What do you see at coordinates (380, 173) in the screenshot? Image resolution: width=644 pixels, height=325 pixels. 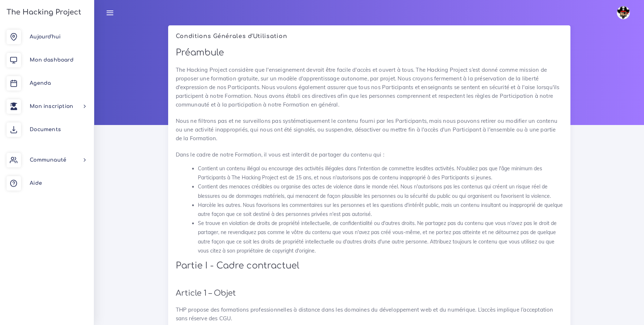 I see `li: Contient un contenu illégal ou encourage des activités illégales dans l'intention de commettre le...` at bounding box center [380, 173].